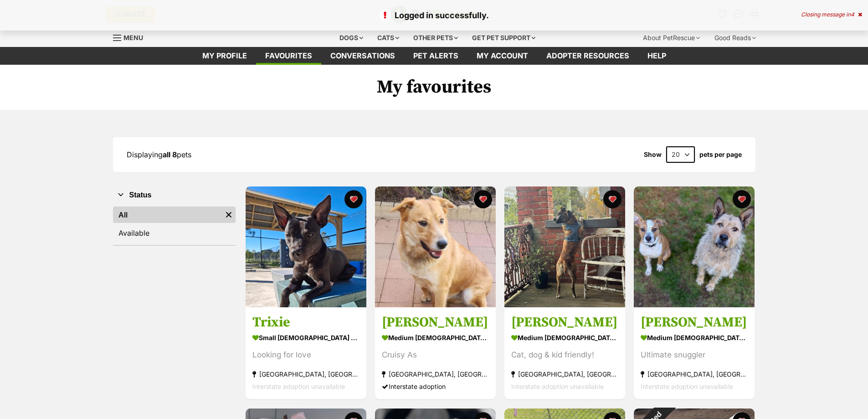 Image resolution: width=868 pixels, height=419 pixels. I want to click on div: Status, so click(174, 225).